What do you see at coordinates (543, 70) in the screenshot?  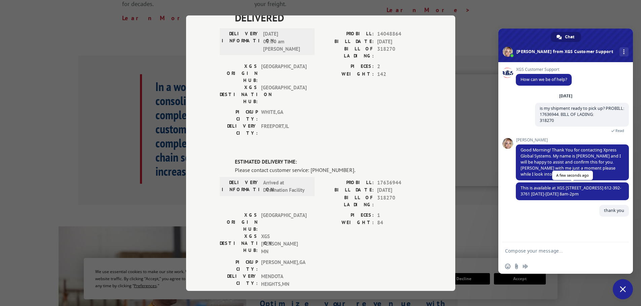 I see `span: XGS Customer Support` at bounding box center [543, 70].